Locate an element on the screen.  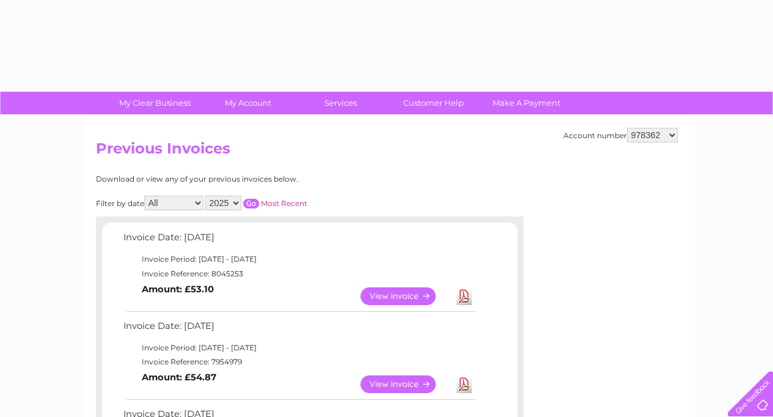
td: Invoice Reference: 8045253 is located at coordinates (299, 274).